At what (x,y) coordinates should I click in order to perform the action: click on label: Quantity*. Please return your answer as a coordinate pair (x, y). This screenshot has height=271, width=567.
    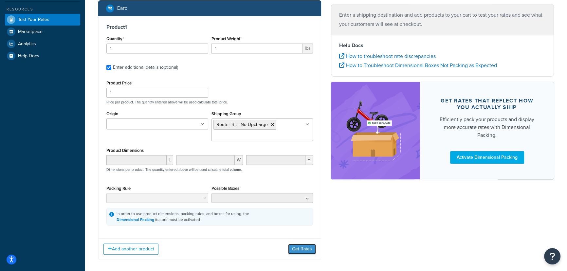
    Looking at the image, I should click on (115, 39).